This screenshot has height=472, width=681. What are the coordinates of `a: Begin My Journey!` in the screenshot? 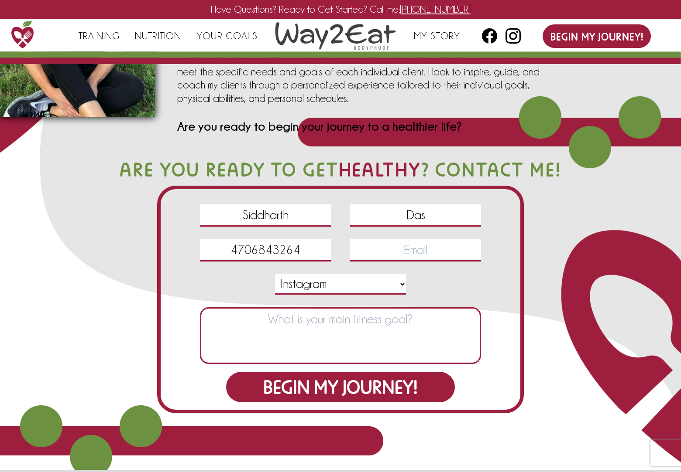 It's located at (596, 36).